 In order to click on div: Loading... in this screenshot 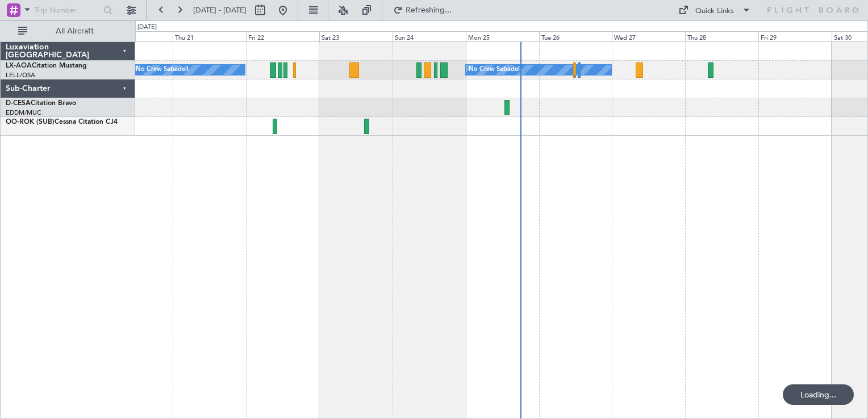, I will do `click(818, 394)`.